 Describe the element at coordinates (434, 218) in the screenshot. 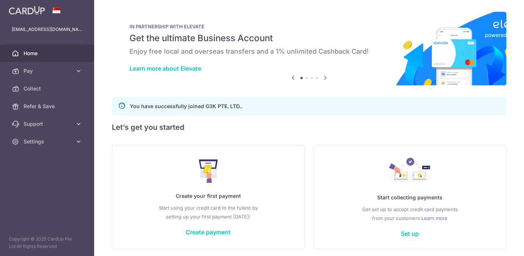

I see `a: Learn more` at that location.